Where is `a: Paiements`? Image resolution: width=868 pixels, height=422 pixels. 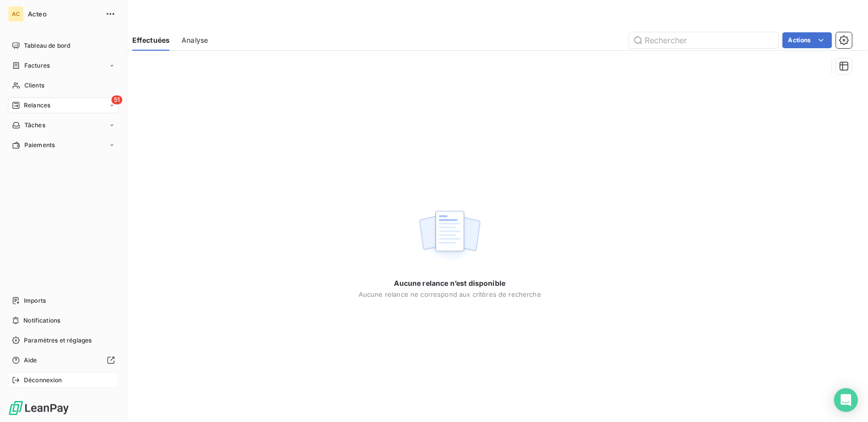
a: Paiements is located at coordinates (63, 145).